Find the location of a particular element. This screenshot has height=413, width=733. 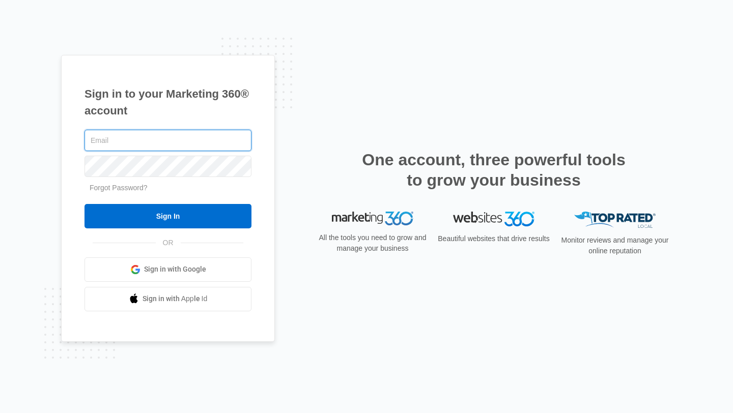

span: OR is located at coordinates (168, 243).